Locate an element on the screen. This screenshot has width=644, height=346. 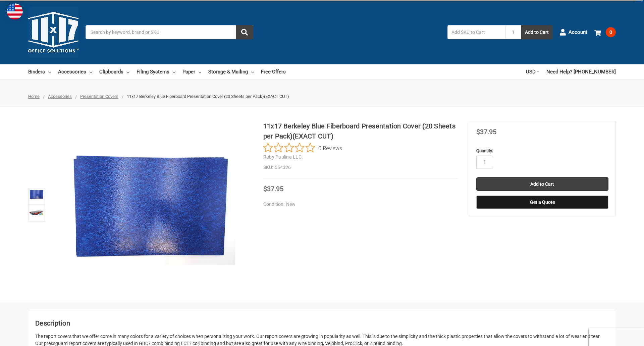
input: Add SKU to Cart is located at coordinates (476, 32).